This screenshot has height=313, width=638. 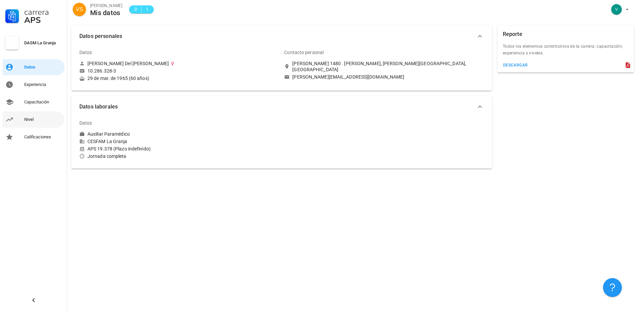 I want to click on span: Datos personales, so click(x=277, y=36).